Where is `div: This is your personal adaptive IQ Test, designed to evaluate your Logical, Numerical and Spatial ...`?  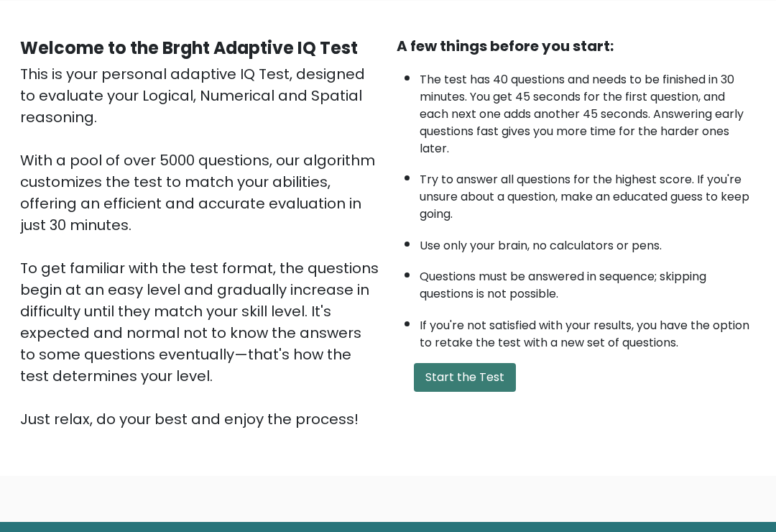 div: This is your personal adaptive IQ Test, designed to evaluate your Logical, Numerical and Spatial ... is located at coordinates (200, 246).